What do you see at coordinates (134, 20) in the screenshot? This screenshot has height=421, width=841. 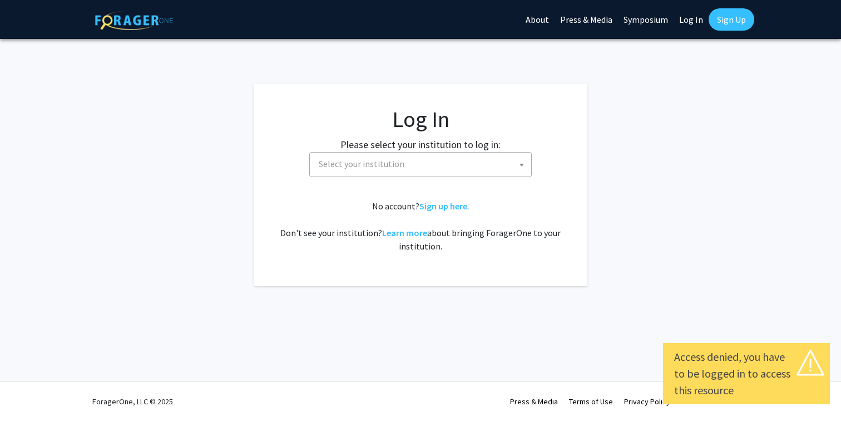 I see `img: ForagerOne Logo` at bounding box center [134, 20].